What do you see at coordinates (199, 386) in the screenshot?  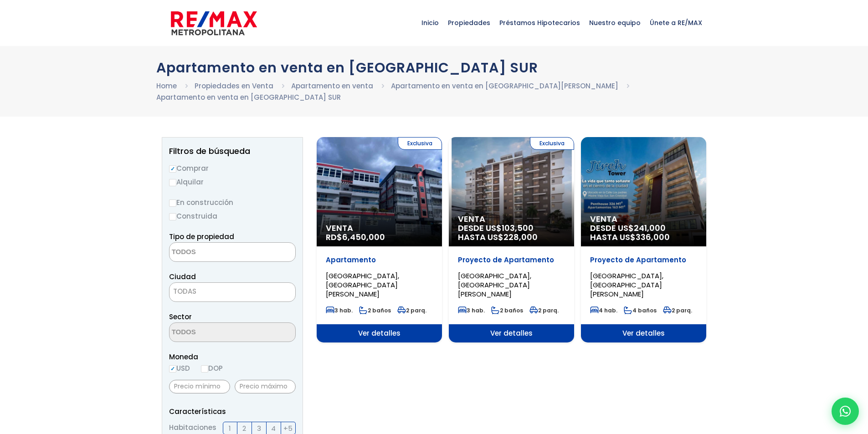 I see `input: Precio mínimo` at bounding box center [199, 386].